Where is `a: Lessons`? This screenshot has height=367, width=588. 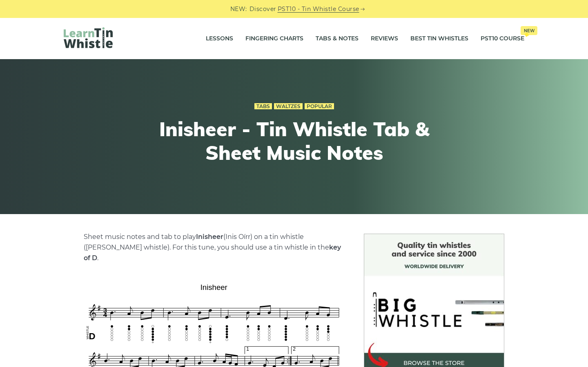 a: Lessons is located at coordinates (219, 39).